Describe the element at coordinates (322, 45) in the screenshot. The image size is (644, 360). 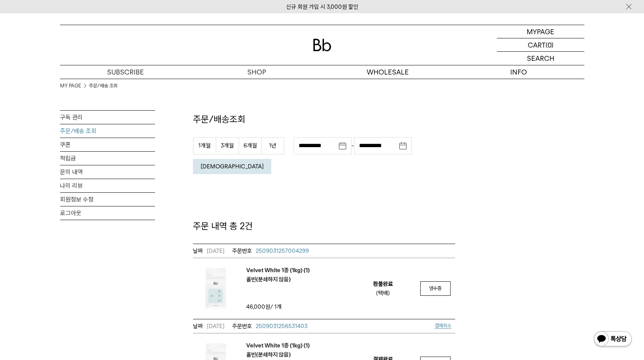
I see `img: 로고` at that location.